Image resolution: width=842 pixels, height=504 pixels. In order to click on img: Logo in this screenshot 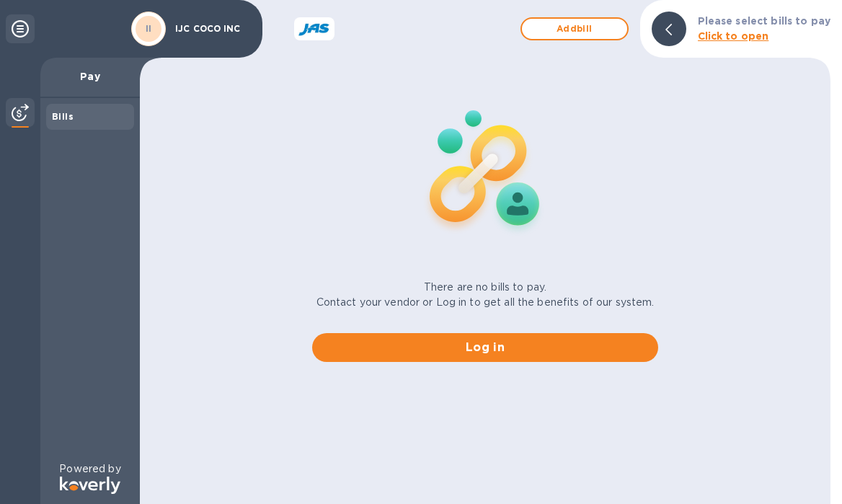, I will do `click(90, 485)`.